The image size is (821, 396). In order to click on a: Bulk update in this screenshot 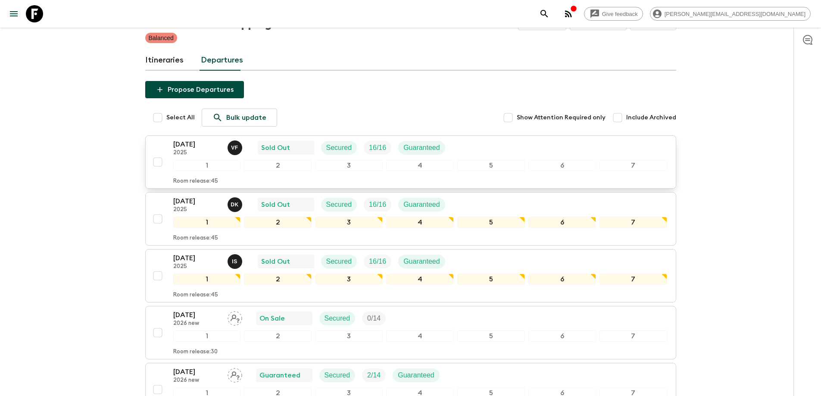, I will do `click(239, 118)`.